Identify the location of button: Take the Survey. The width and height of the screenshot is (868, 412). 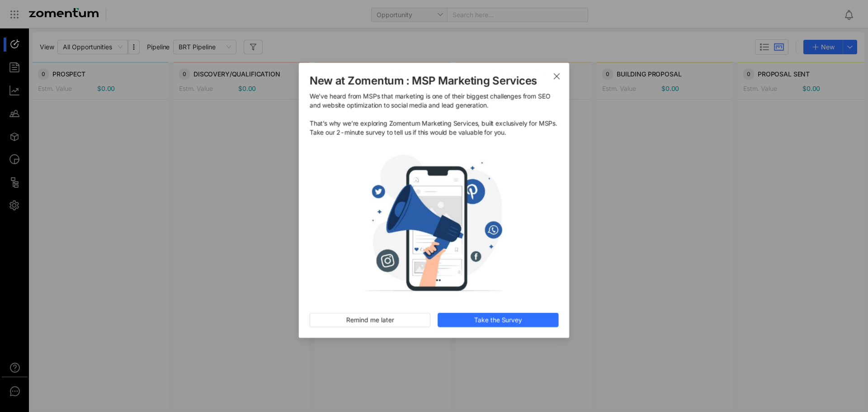
(499, 321).